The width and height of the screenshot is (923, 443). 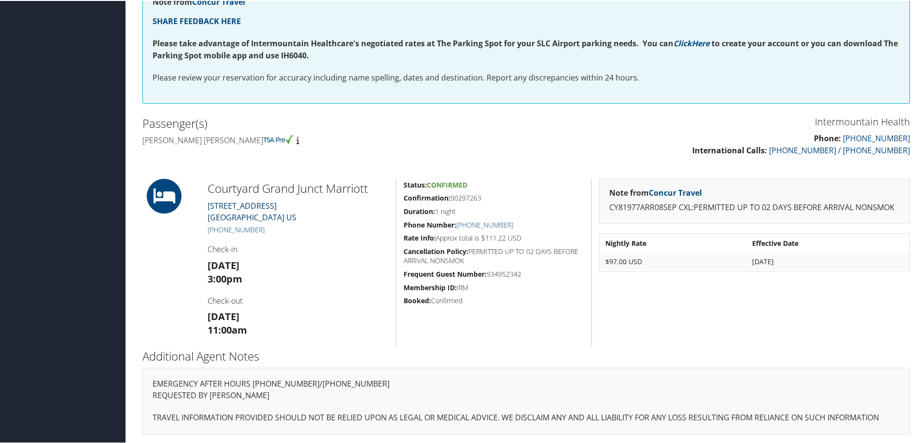 What do you see at coordinates (494, 197) in the screenshot?
I see `h5: 90297263` at bounding box center [494, 197].